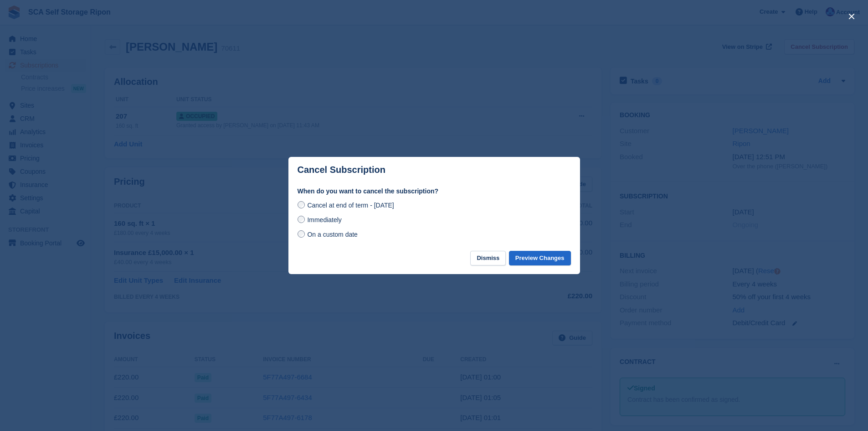 The height and width of the screenshot is (431, 868). What do you see at coordinates (341, 170) in the screenshot?
I see `p: Cancel Subscription` at bounding box center [341, 170].